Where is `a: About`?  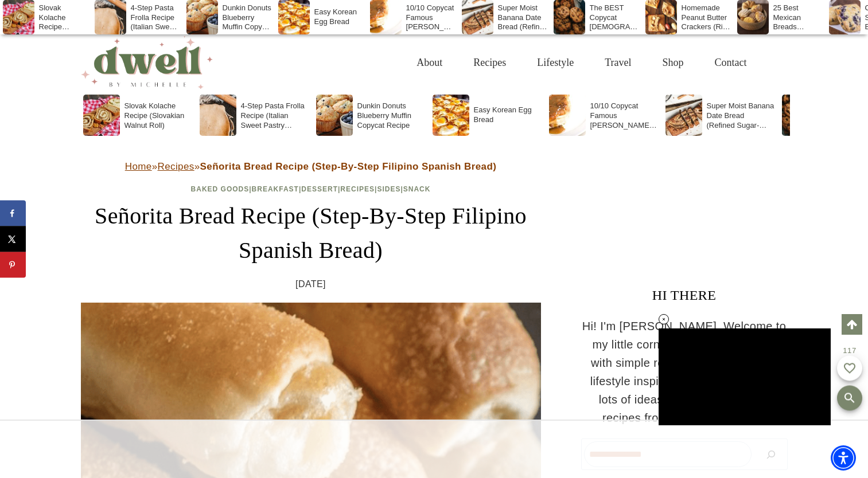 a: About is located at coordinates (429, 62).